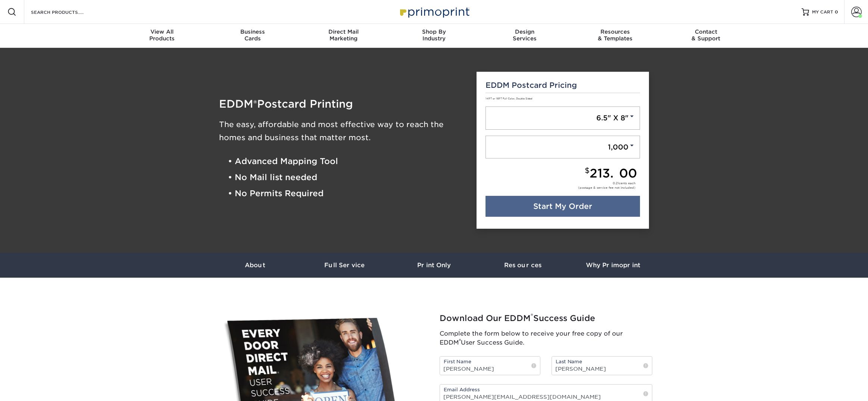  What do you see at coordinates (509, 99) in the screenshot?
I see `small: 14PT or 16PT Full Color, Double Sided` at bounding box center [509, 99].